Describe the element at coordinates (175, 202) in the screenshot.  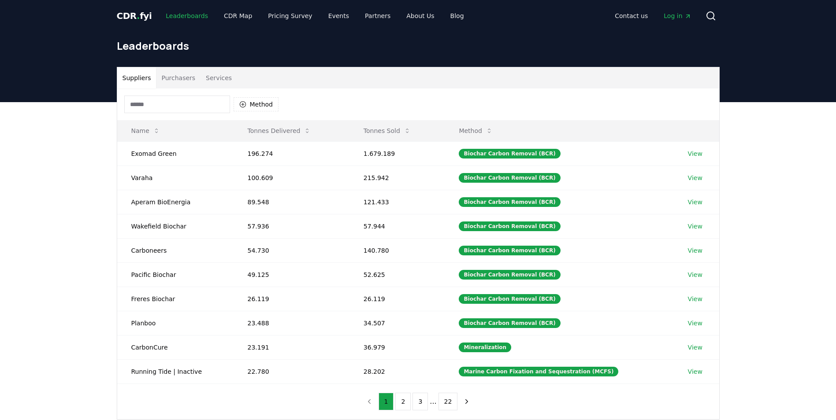
I see `td: Aperam BioEnergia` at that location.